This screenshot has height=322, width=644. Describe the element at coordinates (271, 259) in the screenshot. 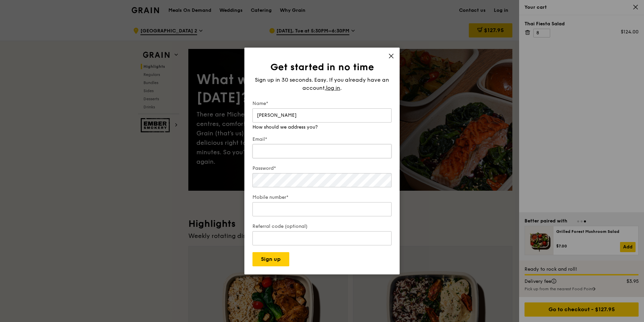

I see `button: Sign up` at that location.